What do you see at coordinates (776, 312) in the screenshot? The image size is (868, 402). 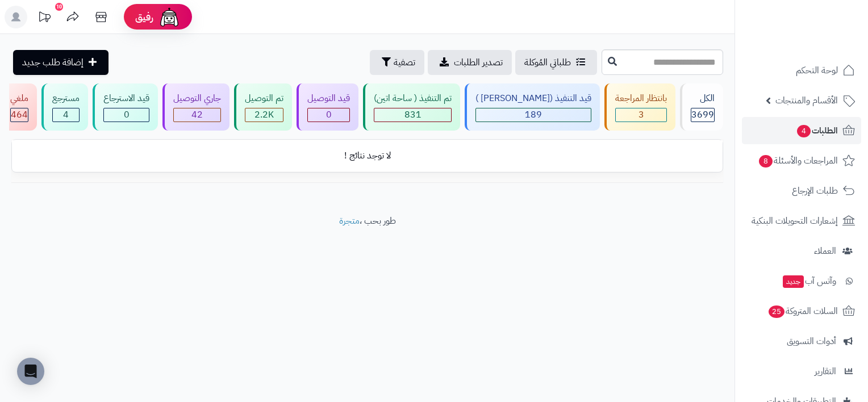 I see `span: 25` at bounding box center [776, 312].